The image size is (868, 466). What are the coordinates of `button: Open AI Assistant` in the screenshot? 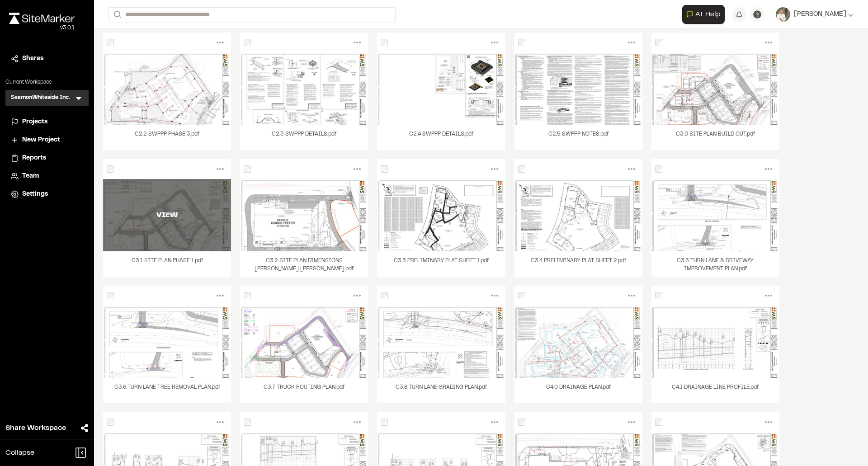 It's located at (704, 15).